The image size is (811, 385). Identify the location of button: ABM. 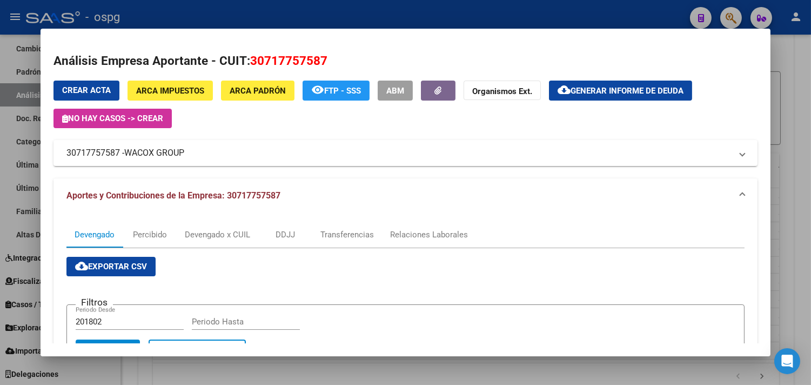
(395, 90).